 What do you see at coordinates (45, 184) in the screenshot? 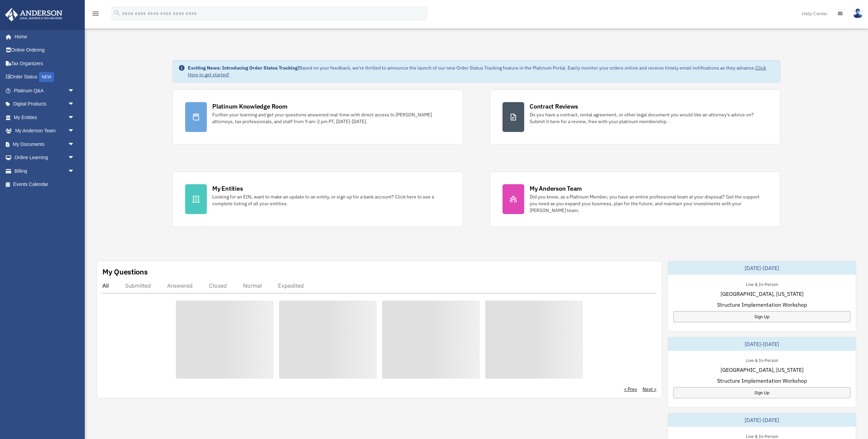
I see `a: Events Calendar` at bounding box center [45, 184].